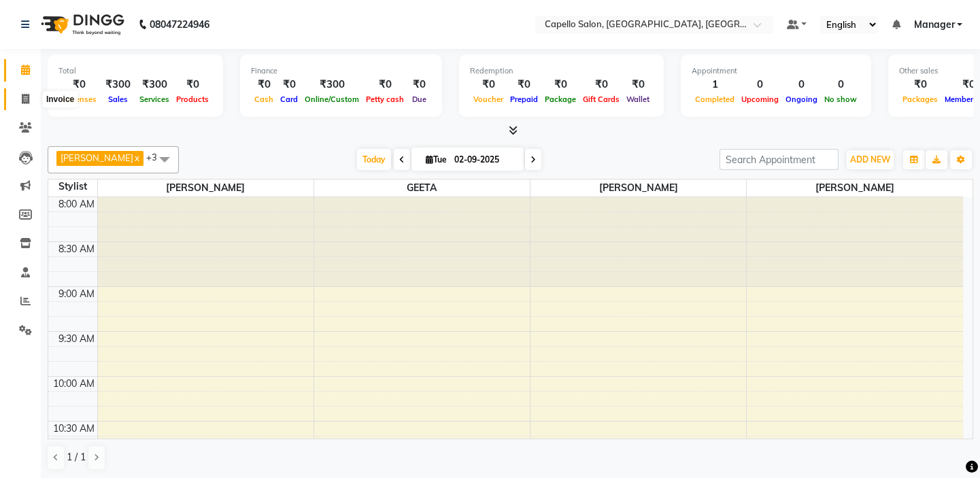 The width and height of the screenshot is (980, 478). What do you see at coordinates (136, 157) in the screenshot?
I see `a: x` at bounding box center [136, 157].